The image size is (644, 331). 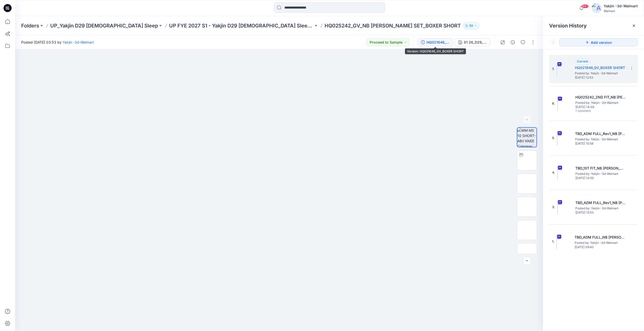 I want to click on span: 4., so click(x=554, y=173).